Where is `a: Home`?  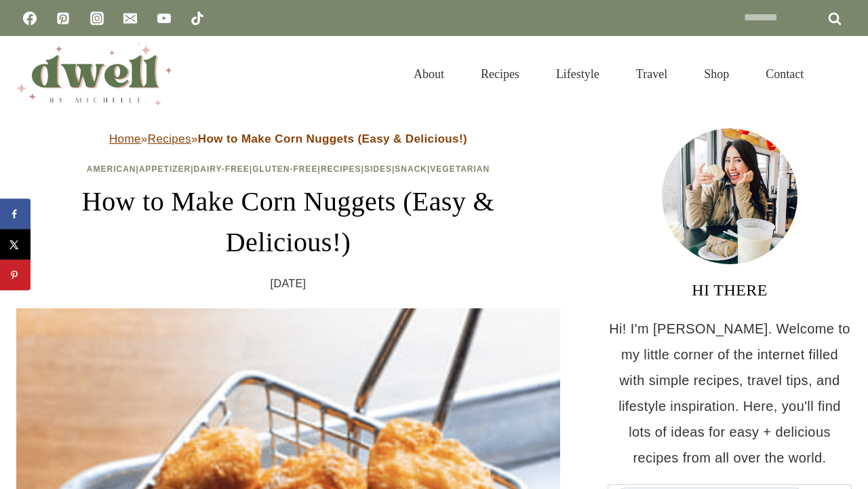
a: Home is located at coordinates (124, 138).